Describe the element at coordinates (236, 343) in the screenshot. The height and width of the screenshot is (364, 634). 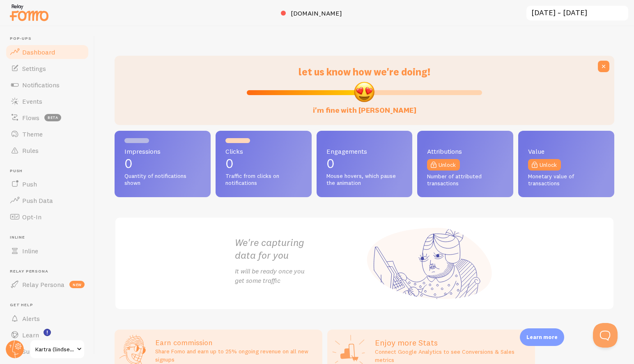
I see `h3: Earn commission` at that location.